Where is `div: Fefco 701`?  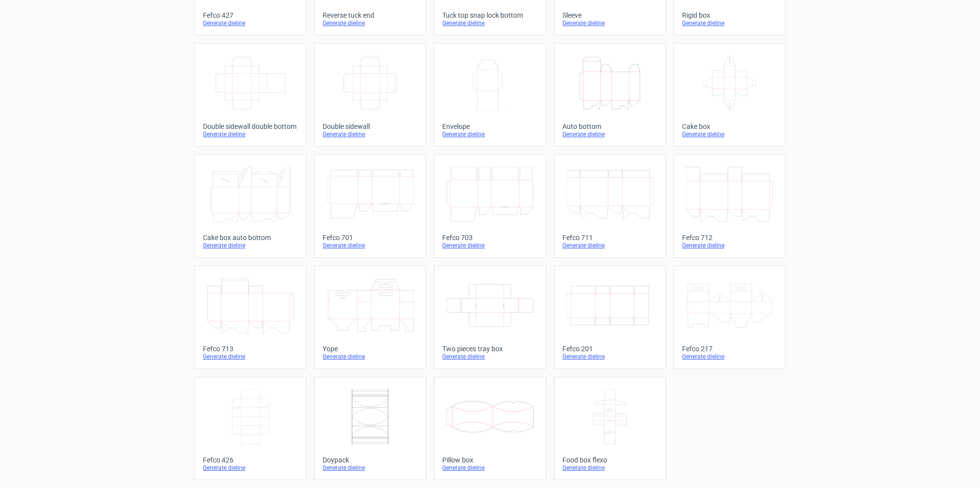 div: Fefco 701 is located at coordinates (370, 238).